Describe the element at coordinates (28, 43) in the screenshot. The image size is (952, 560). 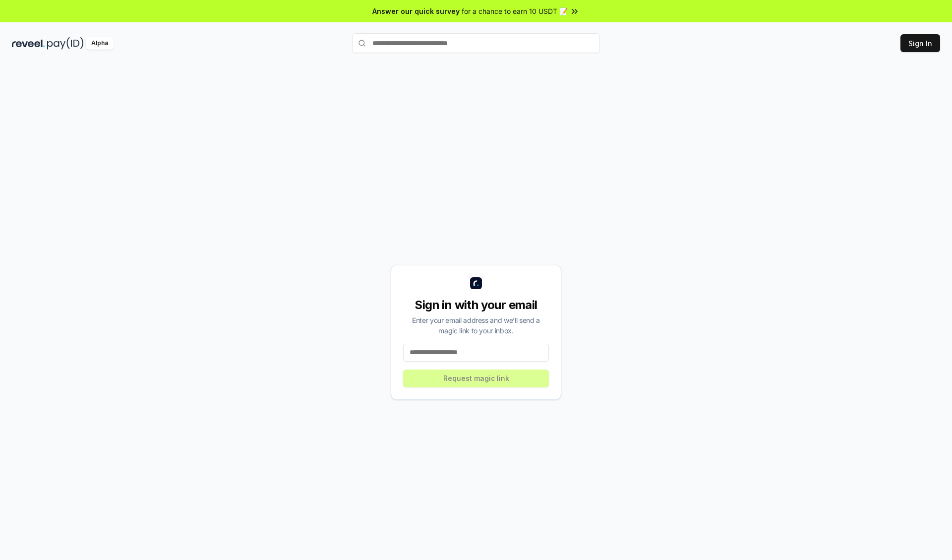
I see `img: reveel_dark` at that location.